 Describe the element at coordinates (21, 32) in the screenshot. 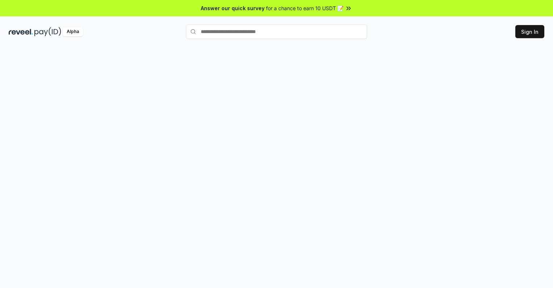

I see `img: reveel_dark` at that location.